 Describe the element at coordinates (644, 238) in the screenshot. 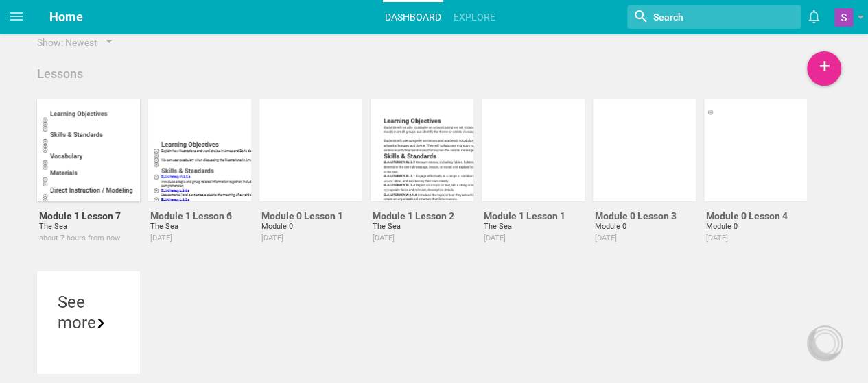

I see `div: 2025-09-02T12:53:57.312Z` at that location.